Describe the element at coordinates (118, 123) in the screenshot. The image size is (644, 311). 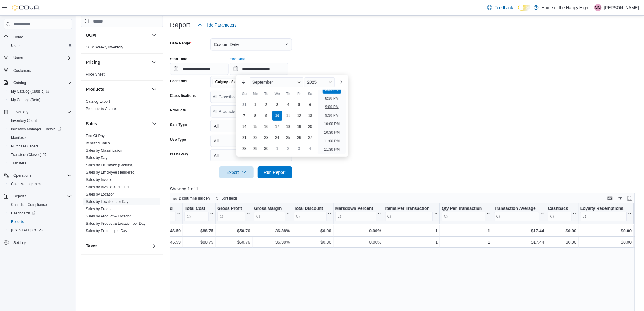
I see `button: Sales` at that location.